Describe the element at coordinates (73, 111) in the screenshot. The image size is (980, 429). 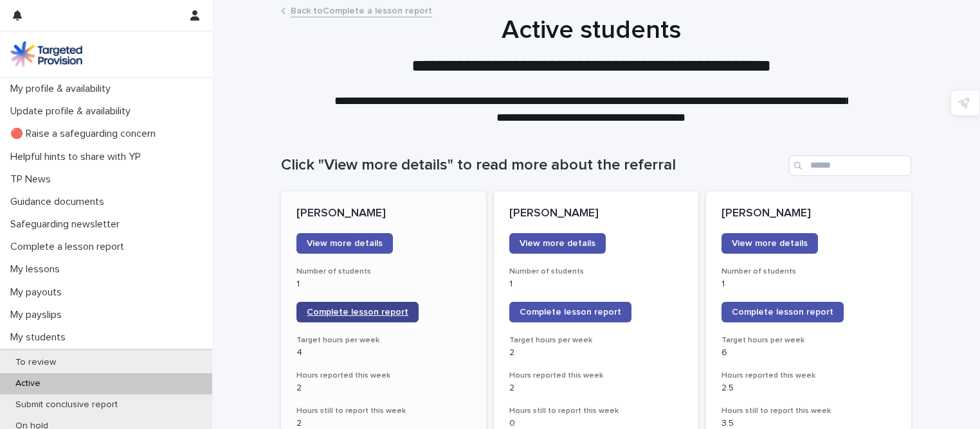
I see `p: Update profile & availability` at that location.